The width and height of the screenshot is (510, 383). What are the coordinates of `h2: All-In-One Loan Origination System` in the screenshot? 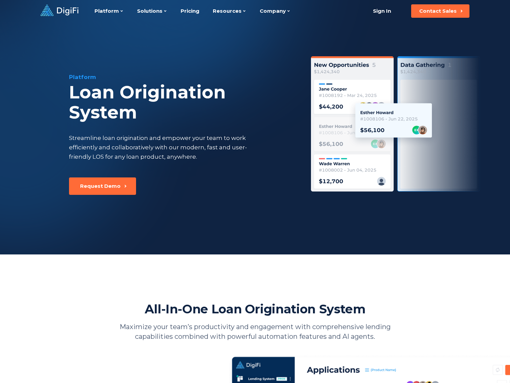 It's located at (255, 309).